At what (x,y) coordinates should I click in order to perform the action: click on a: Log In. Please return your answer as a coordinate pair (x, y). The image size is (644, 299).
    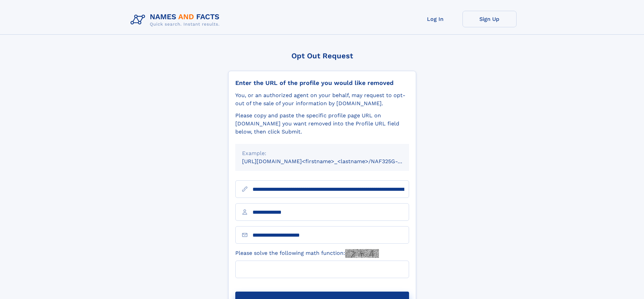
    Looking at the image, I should click on (436, 19).